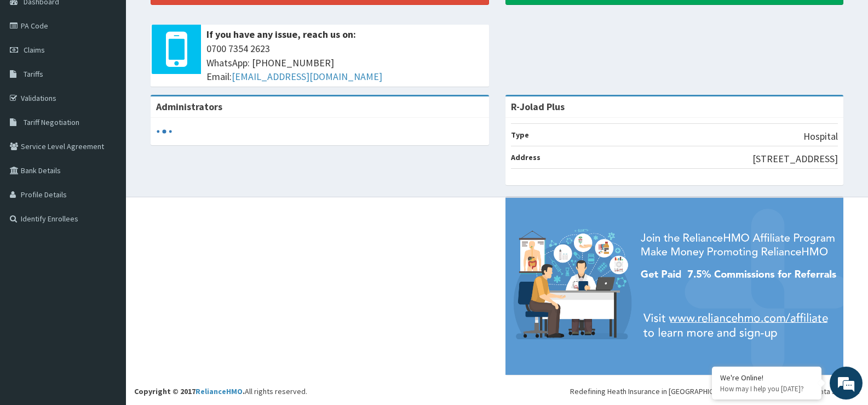 The height and width of the screenshot is (405, 868). Describe the element at coordinates (497, 301) in the screenshot. I see `footer: All rights reserved.` at that location.